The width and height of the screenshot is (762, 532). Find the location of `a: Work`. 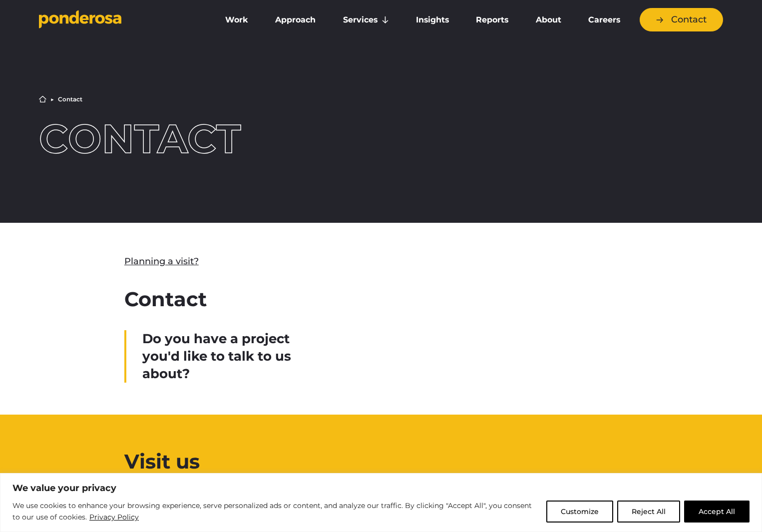

a: Work is located at coordinates (237, 20).